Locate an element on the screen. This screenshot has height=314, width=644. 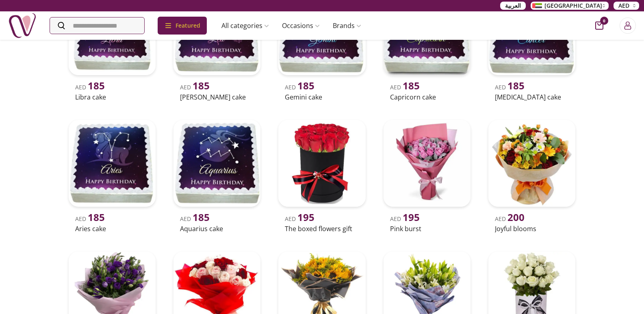
h2: The boxed flowers gift is located at coordinates (322, 229).